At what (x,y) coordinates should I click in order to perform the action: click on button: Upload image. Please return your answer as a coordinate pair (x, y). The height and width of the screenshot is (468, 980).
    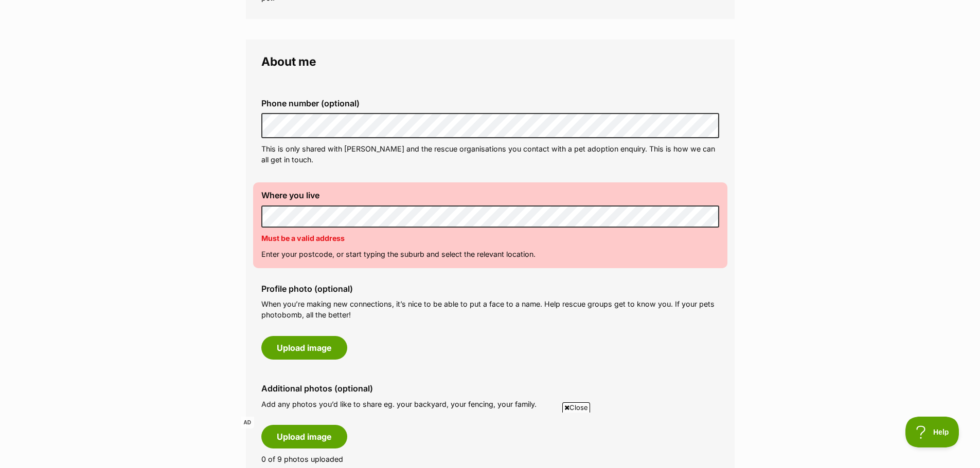
    Looking at the image, I should click on (304, 348).